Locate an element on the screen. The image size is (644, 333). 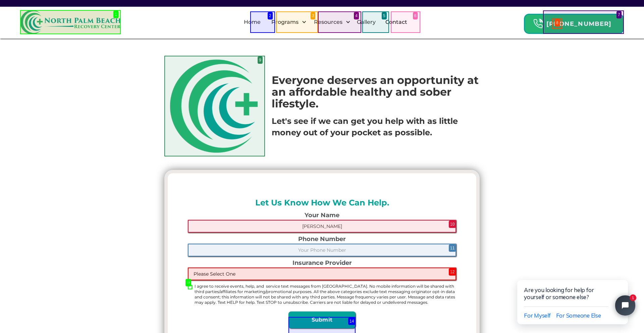
a: Gallery is located at coordinates (366, 22).